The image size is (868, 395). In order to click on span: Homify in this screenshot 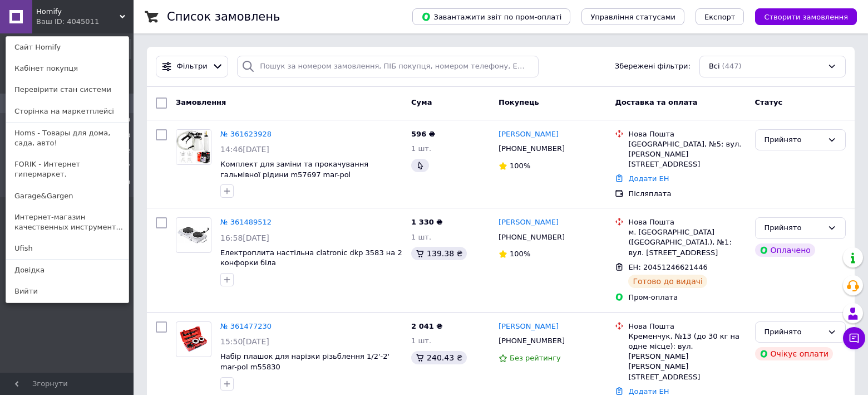, I will do `click(78, 12)`.